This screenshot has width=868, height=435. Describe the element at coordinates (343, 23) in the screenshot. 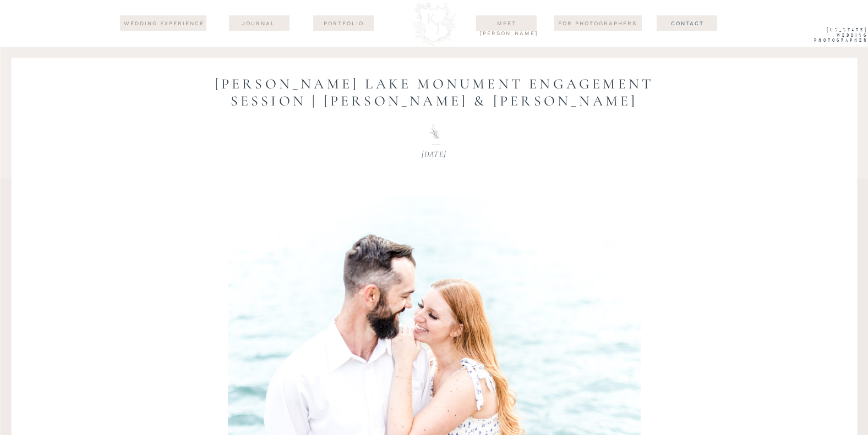

I see `a: Portfolio` at that location.